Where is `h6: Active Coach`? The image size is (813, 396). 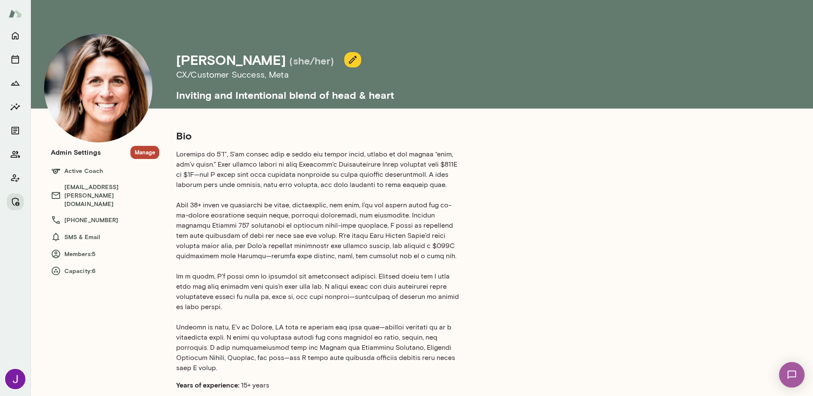
h6: Active Coach is located at coordinates (105, 171).